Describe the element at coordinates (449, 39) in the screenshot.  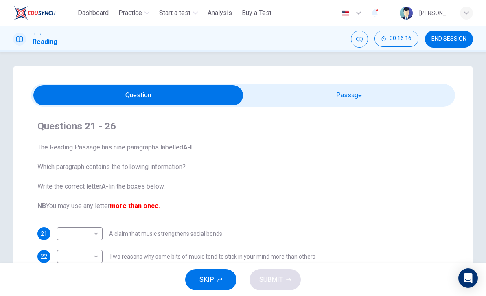
I see `span: END SESSION` at that location.